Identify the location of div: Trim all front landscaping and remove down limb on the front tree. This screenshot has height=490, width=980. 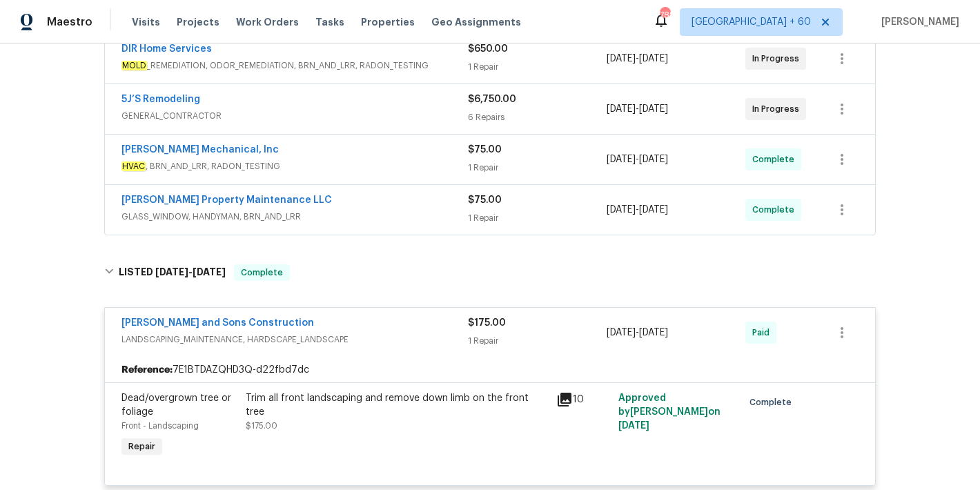
(397, 405).